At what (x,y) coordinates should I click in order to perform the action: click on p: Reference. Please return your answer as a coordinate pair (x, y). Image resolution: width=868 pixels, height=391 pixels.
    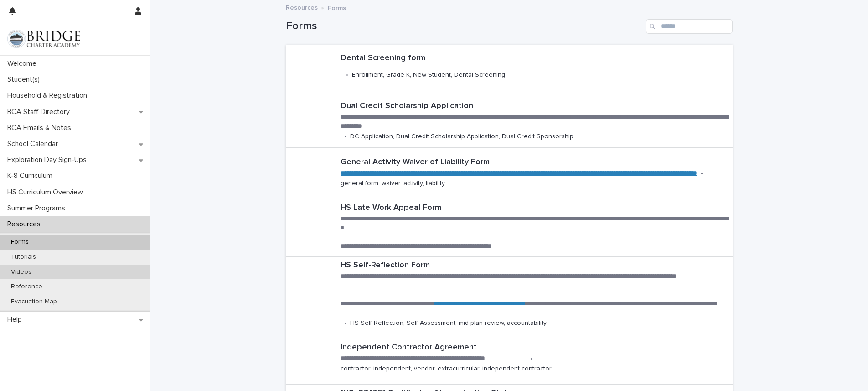
    Looking at the image, I should click on (26, 286).